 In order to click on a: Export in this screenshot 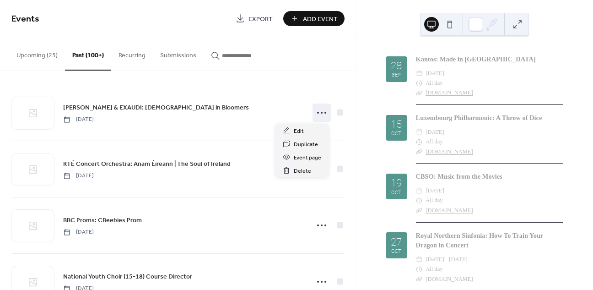, I will do `click(254, 18)`.